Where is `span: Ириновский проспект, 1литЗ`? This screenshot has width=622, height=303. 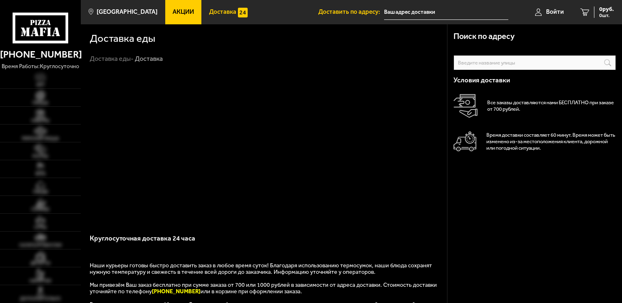 span: Ириновский проспект, 1литЗ is located at coordinates (446, 12).